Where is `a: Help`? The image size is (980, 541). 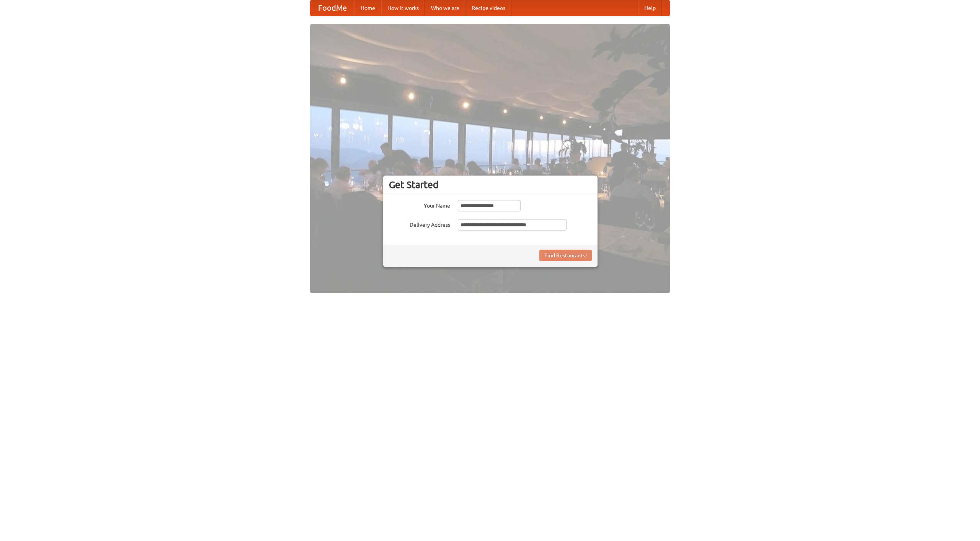
a: Help is located at coordinates (650, 8).